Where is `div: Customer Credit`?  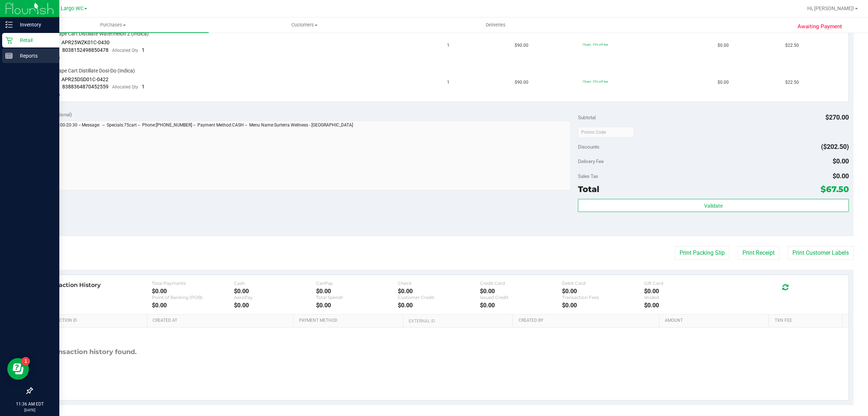 div: Customer Credit is located at coordinates (439, 297).